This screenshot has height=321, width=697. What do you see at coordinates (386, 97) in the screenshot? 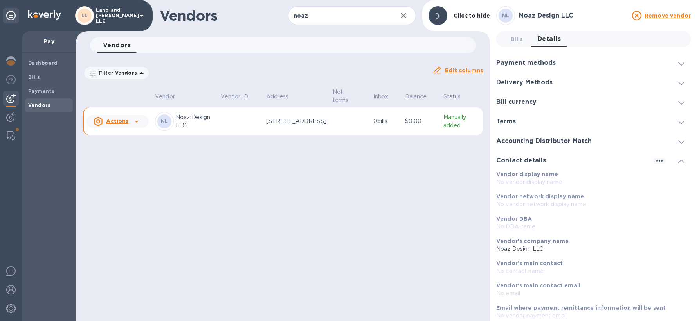
I see `span: Inbox` at bounding box center [386, 97].